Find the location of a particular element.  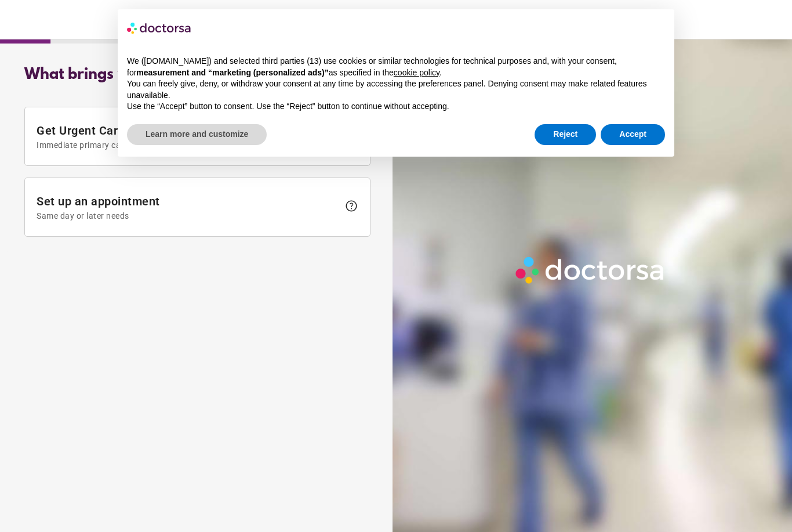

span: Immediate primary care, 24/7 is located at coordinates (187, 145).